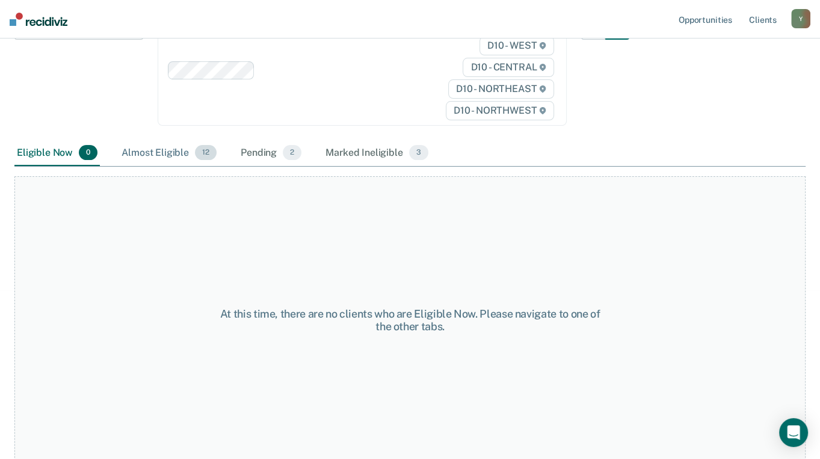  What do you see at coordinates (271, 153) in the screenshot?
I see `div: Pending2` at bounding box center [271, 153].